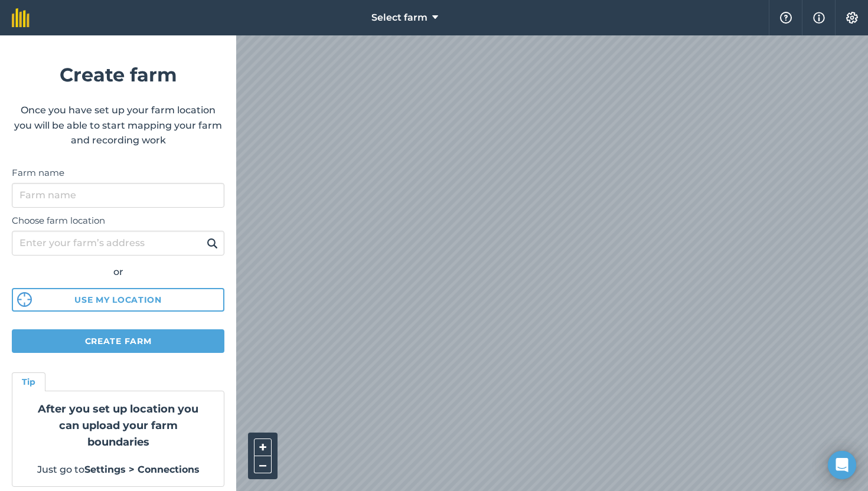 The height and width of the screenshot is (491, 868). Describe the element at coordinates (118, 195) in the screenshot. I see `input: Farm name` at that location.